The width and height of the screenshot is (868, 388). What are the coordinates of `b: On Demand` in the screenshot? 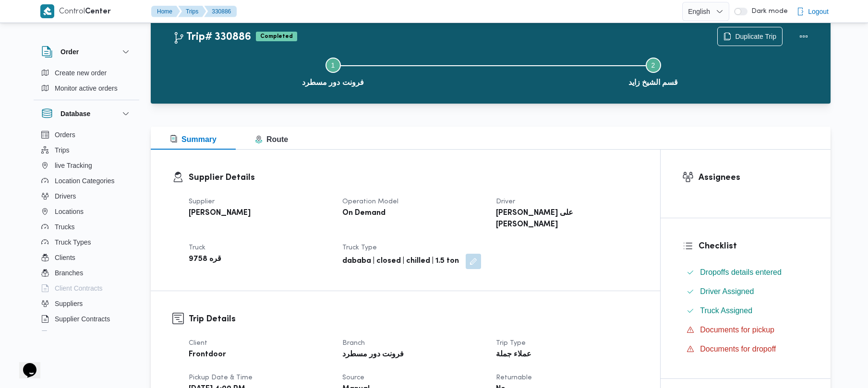 It's located at (364, 213).